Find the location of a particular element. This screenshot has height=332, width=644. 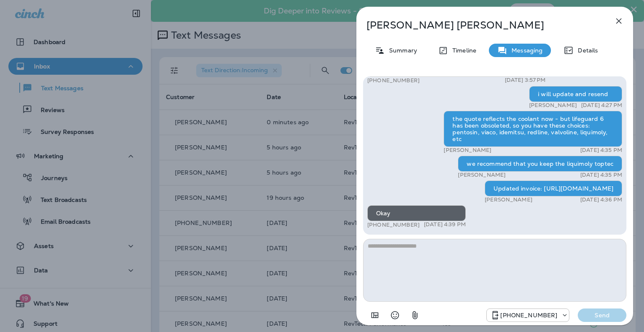

p: Messaging is located at coordinates (525, 50).